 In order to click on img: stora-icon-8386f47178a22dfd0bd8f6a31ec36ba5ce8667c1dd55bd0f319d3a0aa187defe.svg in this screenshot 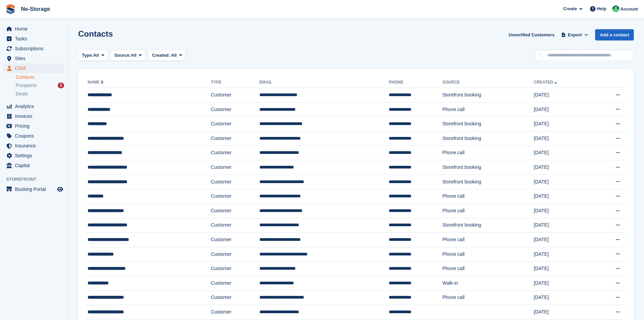, I will do `click(10, 9)`.